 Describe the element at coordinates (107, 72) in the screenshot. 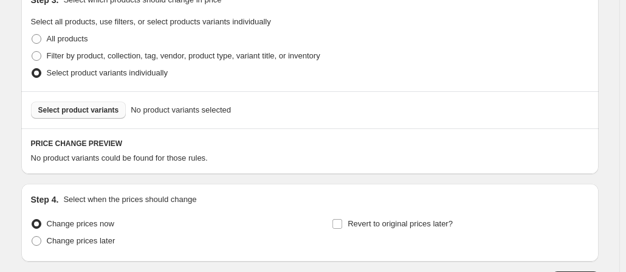

I see `span: Select product variants individually` at that location.